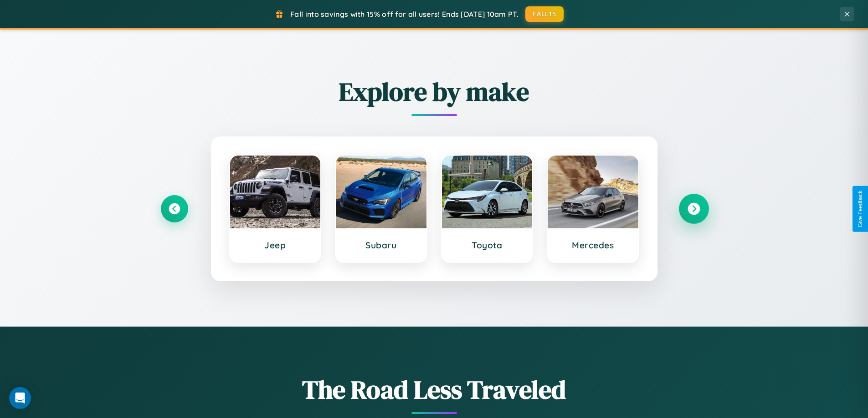  Describe the element at coordinates (434, 390) in the screenshot. I see `h1: The Road Less Traveled` at that location.